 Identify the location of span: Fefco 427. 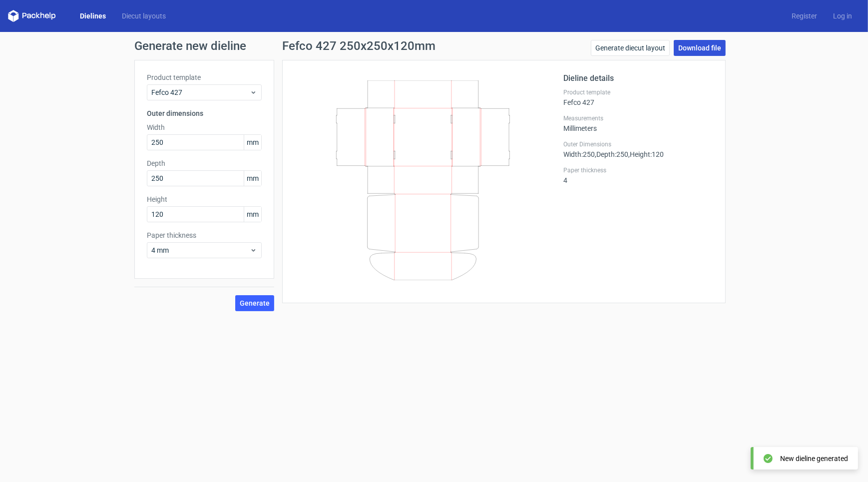
(200, 92).